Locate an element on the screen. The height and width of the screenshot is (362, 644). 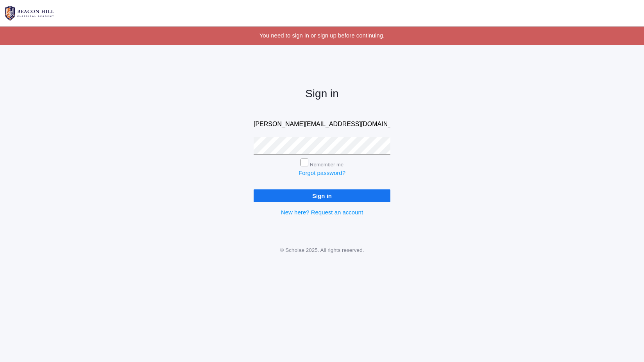
input: Sign in is located at coordinates (322, 196).